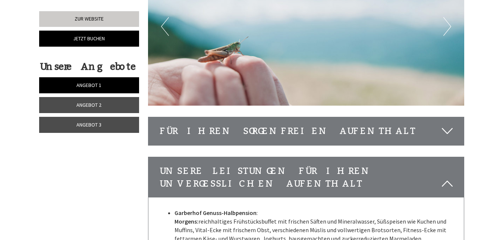 Image resolution: width=503 pixels, height=240 pixels. Describe the element at coordinates (89, 85) in the screenshot. I see `span: Angebot 1` at that location.